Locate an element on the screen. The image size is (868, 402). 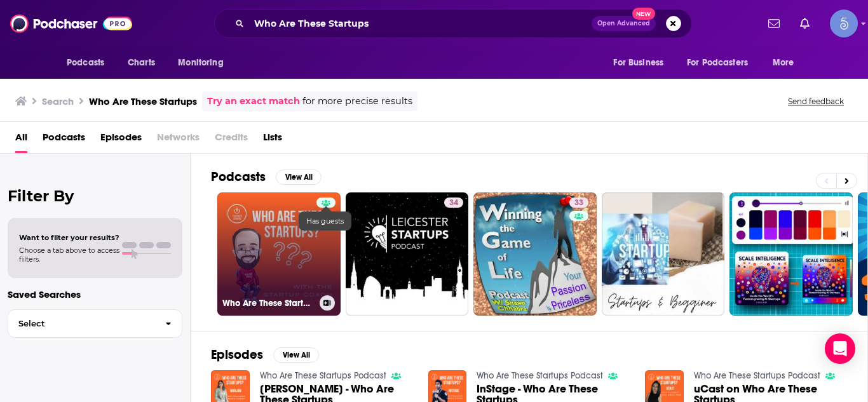
a: Lists is located at coordinates (272, 140).